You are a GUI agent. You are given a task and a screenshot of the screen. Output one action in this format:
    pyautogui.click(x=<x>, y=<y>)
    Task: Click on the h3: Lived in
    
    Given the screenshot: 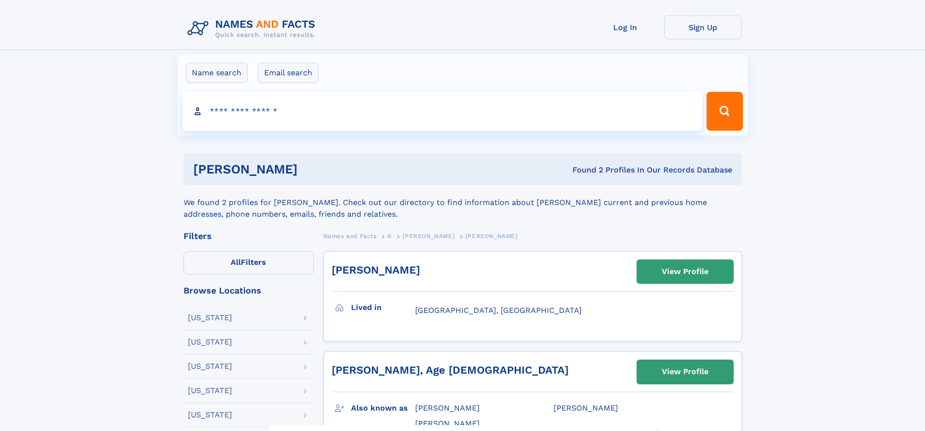 What is the action you would take?
    pyautogui.click(x=383, y=307)
    